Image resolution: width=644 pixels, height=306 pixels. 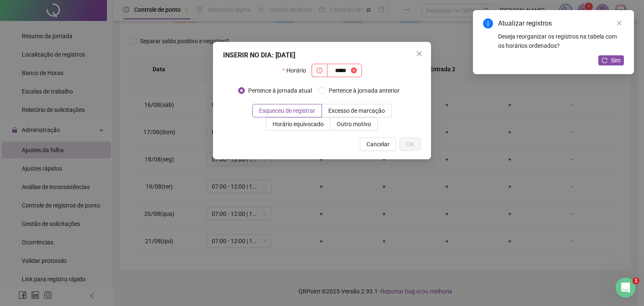 What do you see at coordinates (287, 111) in the screenshot?
I see `span: Esqueceu de registrar` at bounding box center [287, 111].